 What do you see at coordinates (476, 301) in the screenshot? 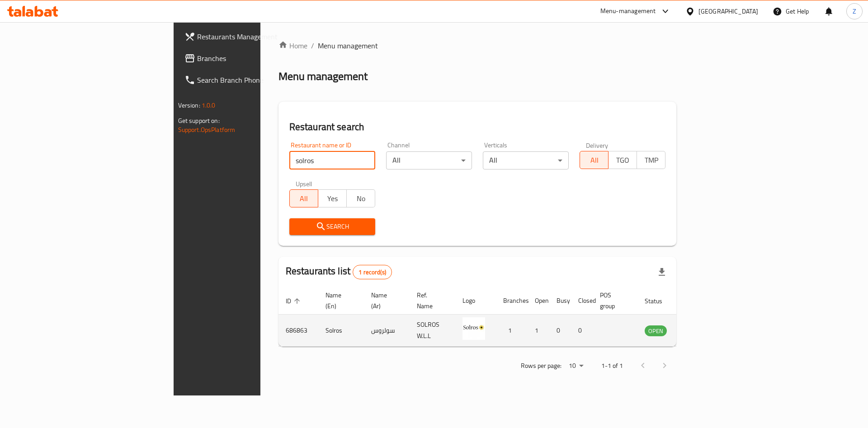
I see `th: Logo` at bounding box center [476, 301].